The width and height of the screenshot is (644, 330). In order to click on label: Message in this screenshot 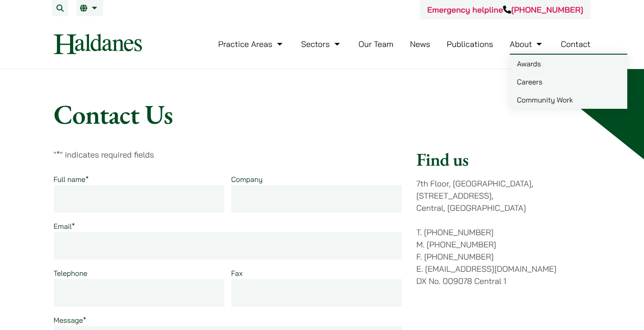, I will do `click(70, 320)`.